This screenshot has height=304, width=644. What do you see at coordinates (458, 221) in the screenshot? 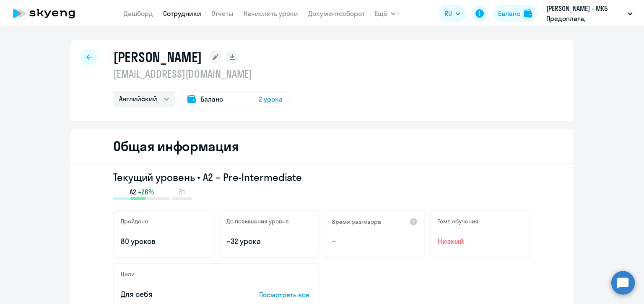
I see `h5: Темп обучения` at bounding box center [458, 221].